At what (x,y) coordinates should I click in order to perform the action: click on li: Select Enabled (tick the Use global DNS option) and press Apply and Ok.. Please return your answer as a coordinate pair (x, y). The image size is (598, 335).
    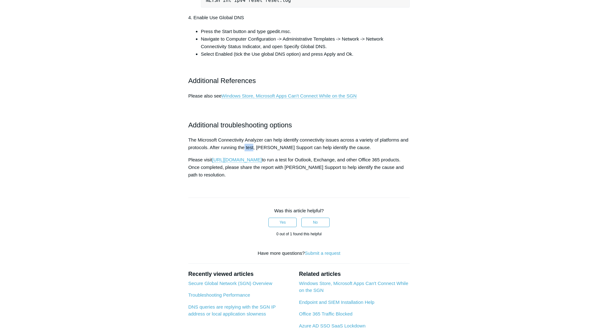
    Looking at the image, I should click on (306, 54).